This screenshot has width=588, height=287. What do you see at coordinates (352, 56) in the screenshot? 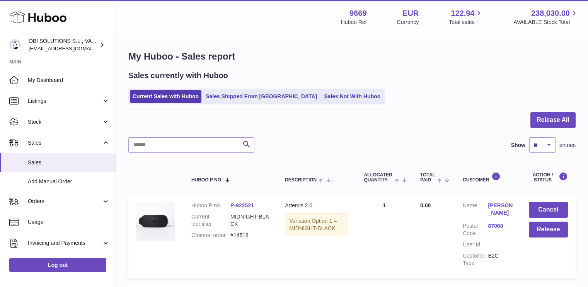
I see `h1: My Huboo - Sales report` at bounding box center [352, 56].